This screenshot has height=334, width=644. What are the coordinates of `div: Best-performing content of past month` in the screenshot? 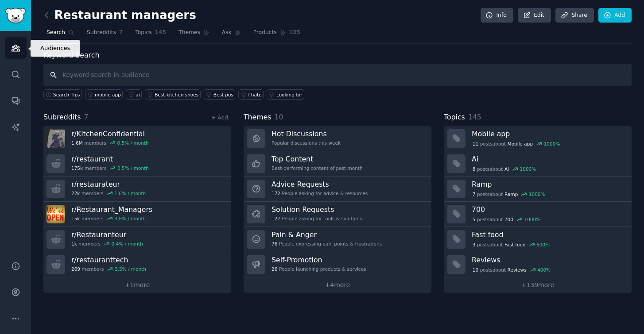 It's located at (317, 168).